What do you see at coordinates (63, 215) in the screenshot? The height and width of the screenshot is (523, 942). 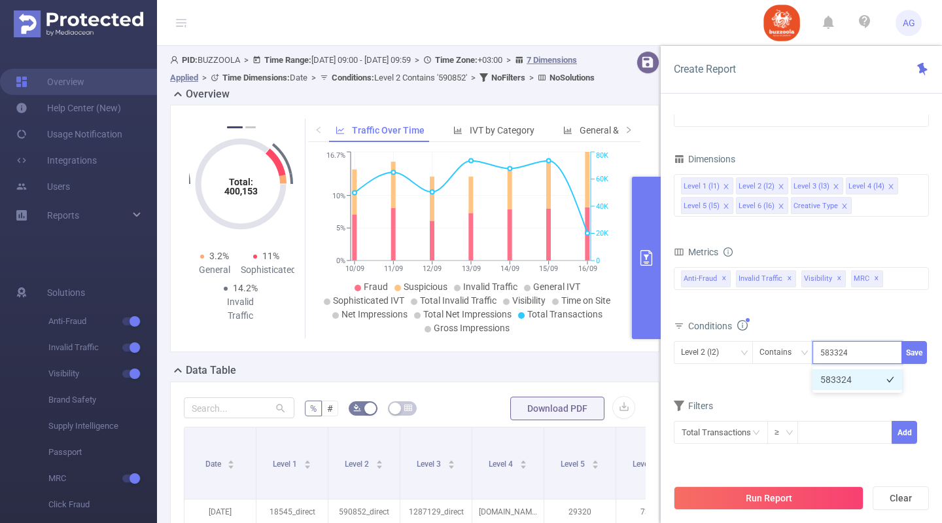 I see `span: Reports` at bounding box center [63, 215].